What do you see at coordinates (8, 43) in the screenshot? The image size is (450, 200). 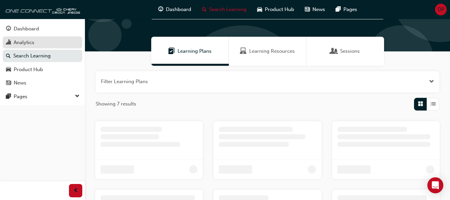 I see `span: chart-icon` at bounding box center [8, 43].